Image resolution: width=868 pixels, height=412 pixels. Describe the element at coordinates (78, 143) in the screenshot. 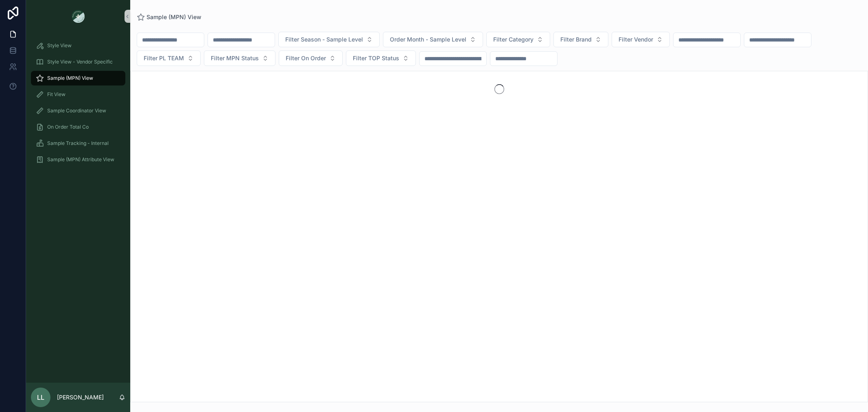

I see `span: Sample Tracking - Internal` at that location.